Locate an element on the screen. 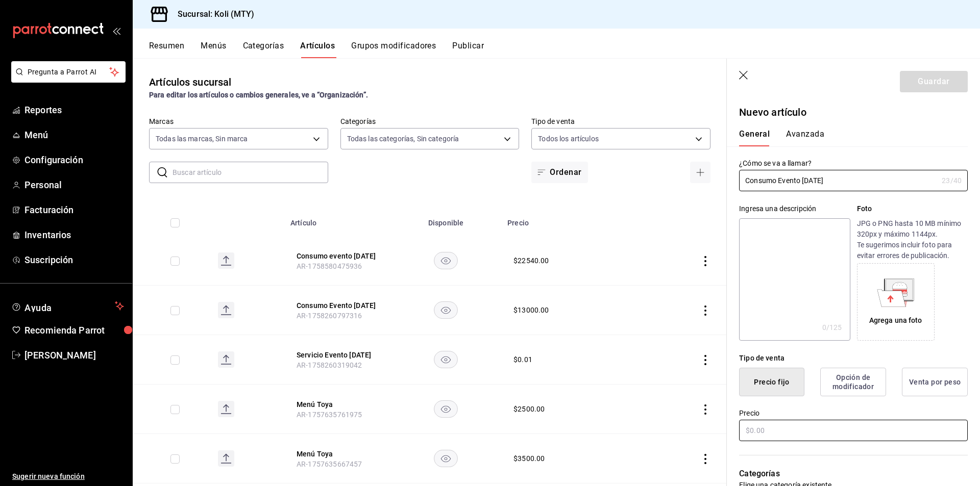  label: Tipo de venta is located at coordinates (621, 122).